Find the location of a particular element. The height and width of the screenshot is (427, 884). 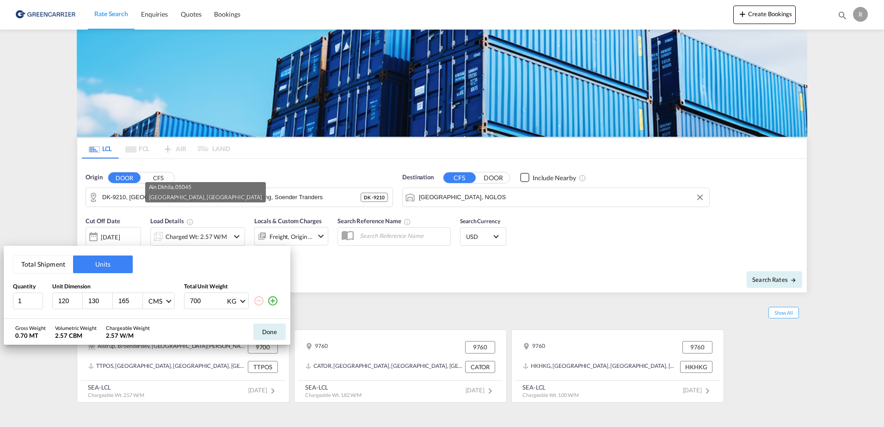

input: Qty is located at coordinates (28, 301).